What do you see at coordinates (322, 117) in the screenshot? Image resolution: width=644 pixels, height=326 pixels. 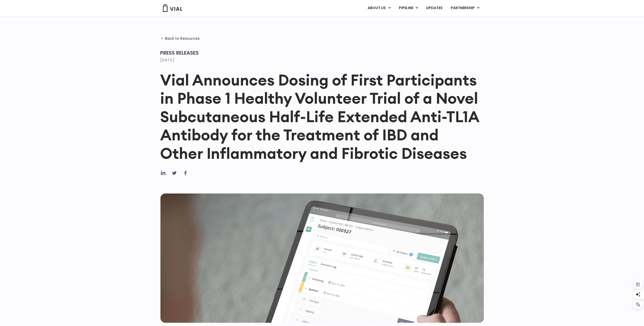 I see `h1: Vial Announces Dosing of First Participants in Phase 1 Healthy Volunteer Trial of a Novel Subcuta...` at bounding box center [322, 117].